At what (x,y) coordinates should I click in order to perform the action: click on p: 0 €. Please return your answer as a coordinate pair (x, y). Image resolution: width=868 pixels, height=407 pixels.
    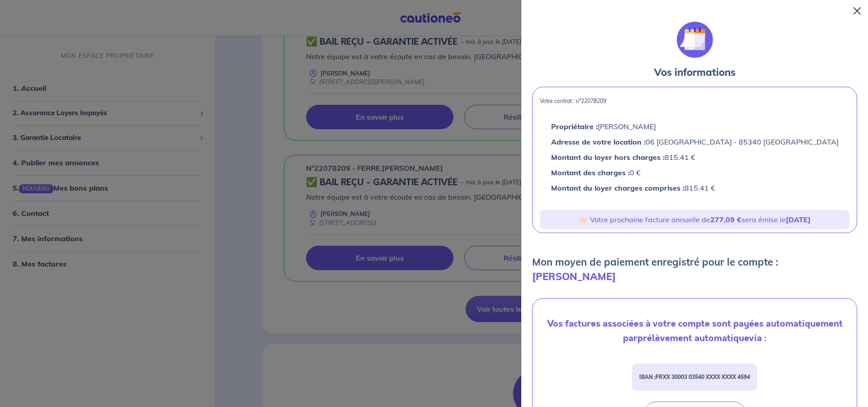
    Looking at the image, I should click on (695, 173).